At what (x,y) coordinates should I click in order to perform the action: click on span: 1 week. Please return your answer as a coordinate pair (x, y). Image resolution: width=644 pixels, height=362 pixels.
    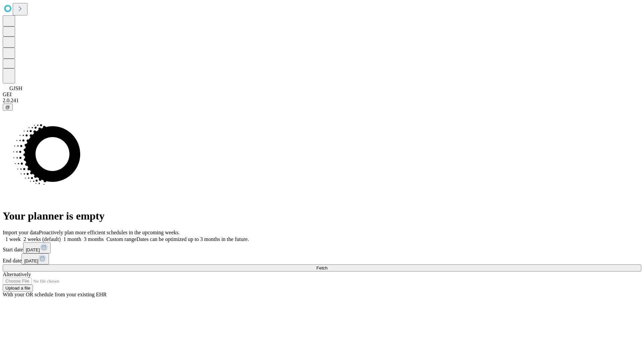
    Looking at the image, I should click on (13, 239).